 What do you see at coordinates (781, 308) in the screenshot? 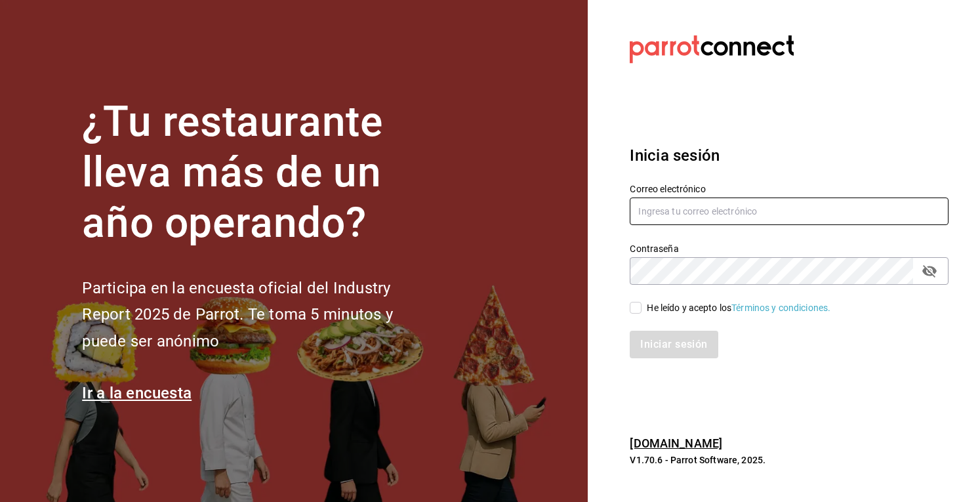
I see `a: Términos y condiciones.` at bounding box center [781, 308].